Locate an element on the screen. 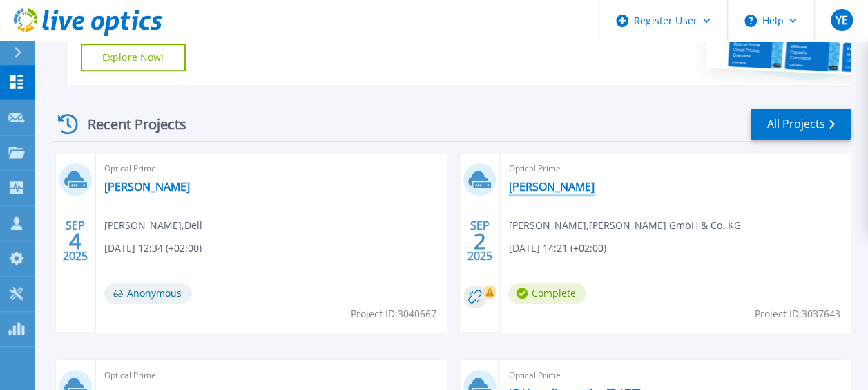  a: Explore Now! is located at coordinates (133, 57).